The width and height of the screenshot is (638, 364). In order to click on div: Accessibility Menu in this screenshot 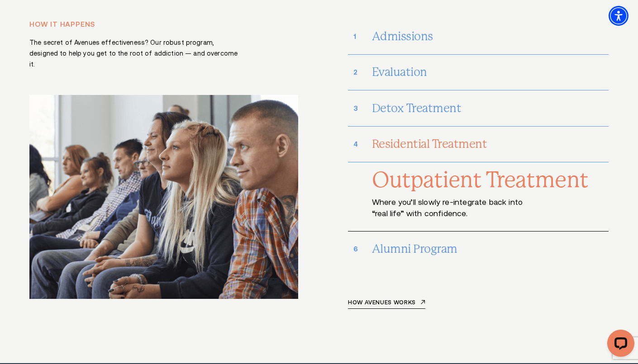, I will do `click(619, 16)`.